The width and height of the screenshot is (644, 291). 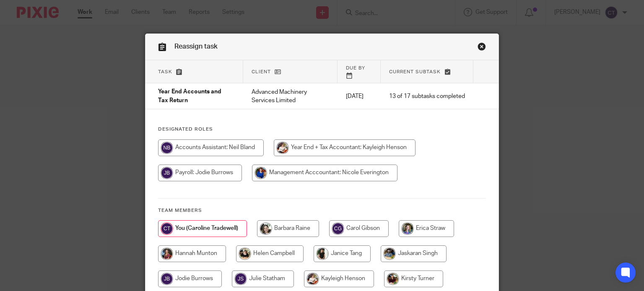 I want to click on span: Due by, so click(x=356, y=68).